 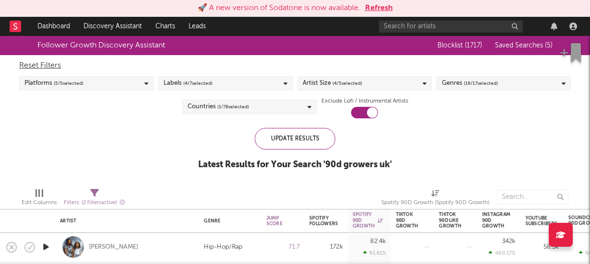 What do you see at coordinates (474, 46) in the screenshot?
I see `span: ( 1717 )` at bounding box center [474, 46].